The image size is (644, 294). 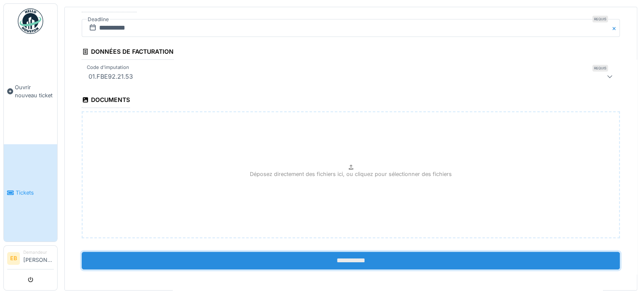 What do you see at coordinates (31, 21) in the screenshot?
I see `img: Badge_color-CXgf-gQk.svg` at bounding box center [31, 21].